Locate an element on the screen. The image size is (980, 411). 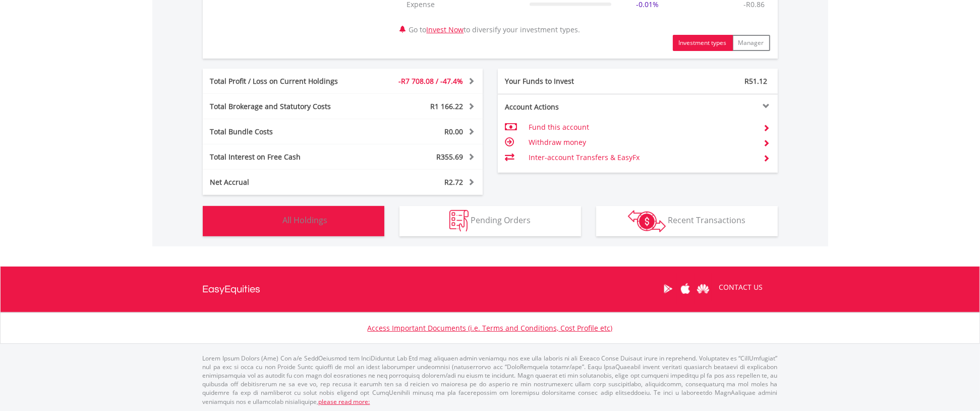
p: Lorem Ipsum Dolors (Ame) Con a/e SeddOeiusmod tem InciDiduntut Lab Etd mag aliquaen admin veniamq... is located at coordinates (490, 380).